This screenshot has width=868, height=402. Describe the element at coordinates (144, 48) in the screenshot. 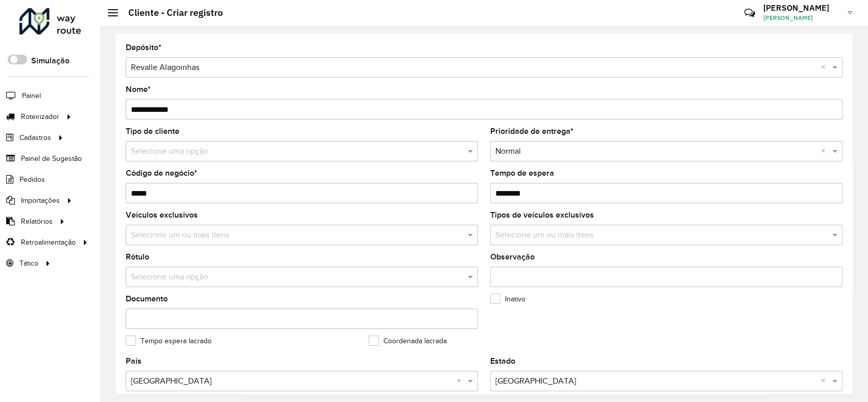

I see `label: Depósito` at that location.